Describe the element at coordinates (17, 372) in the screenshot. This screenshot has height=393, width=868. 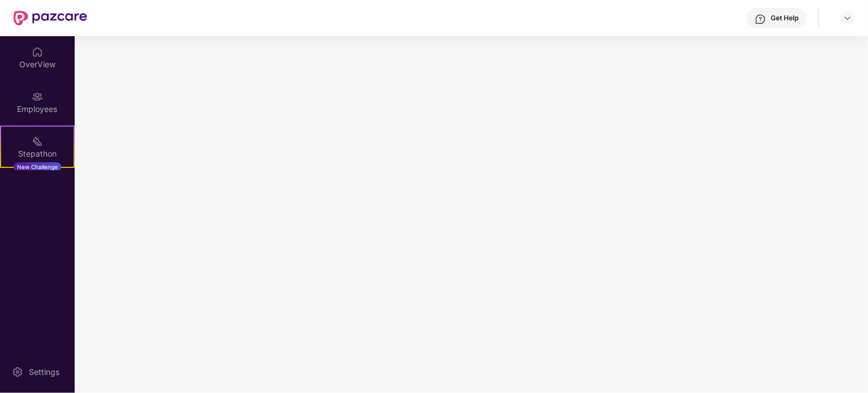
I see `img: svg+xml;base64,PHN2ZyBpZD0iU2V0dGluZy0yMHgyMCIgeG1sbnM9Imh0dHA6Ly93d3cudzMub3JnLzIwMDAvc3ZnIiB3aW...` at that location.